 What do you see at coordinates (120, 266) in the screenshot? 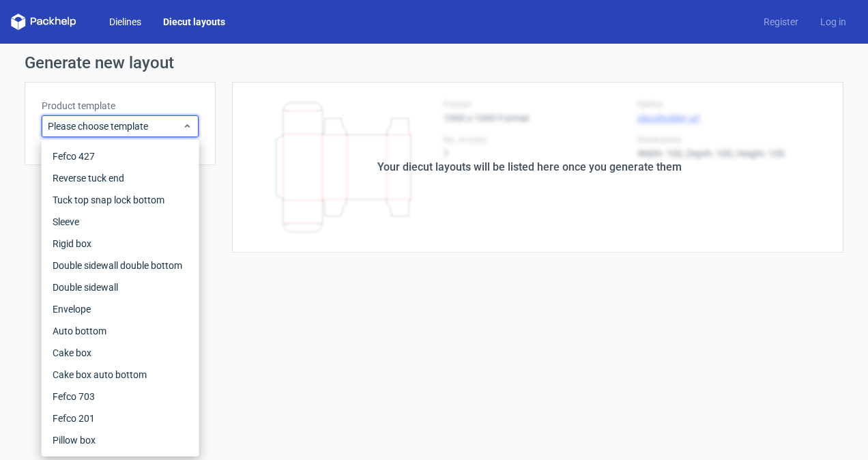
I see `div: Double sidewall double bottom` at bounding box center [120, 266].